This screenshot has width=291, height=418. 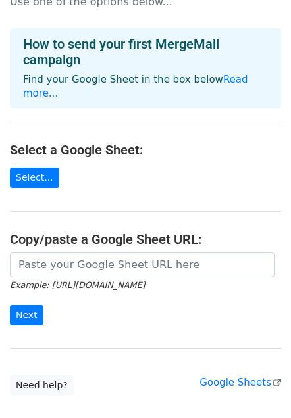 What do you see at coordinates (258, 387) in the screenshot?
I see `div: Chat Widget` at bounding box center [258, 387].